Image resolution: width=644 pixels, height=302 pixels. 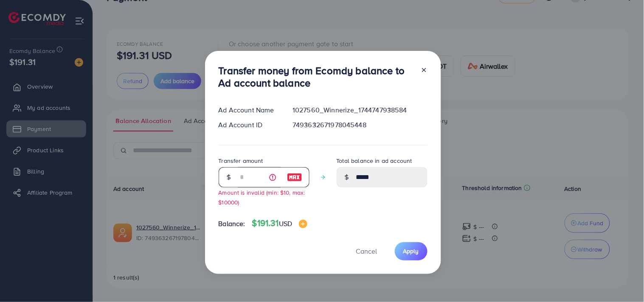 I want to click on span: USD, so click(x=285, y=223).